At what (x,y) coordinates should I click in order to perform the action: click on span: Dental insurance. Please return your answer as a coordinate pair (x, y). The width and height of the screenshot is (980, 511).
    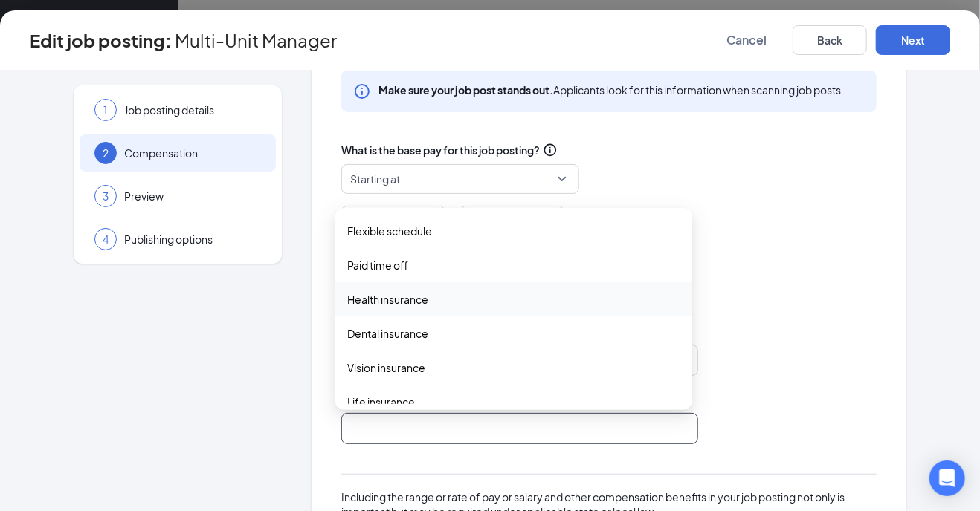
    Looking at the image, I should click on (388, 333).